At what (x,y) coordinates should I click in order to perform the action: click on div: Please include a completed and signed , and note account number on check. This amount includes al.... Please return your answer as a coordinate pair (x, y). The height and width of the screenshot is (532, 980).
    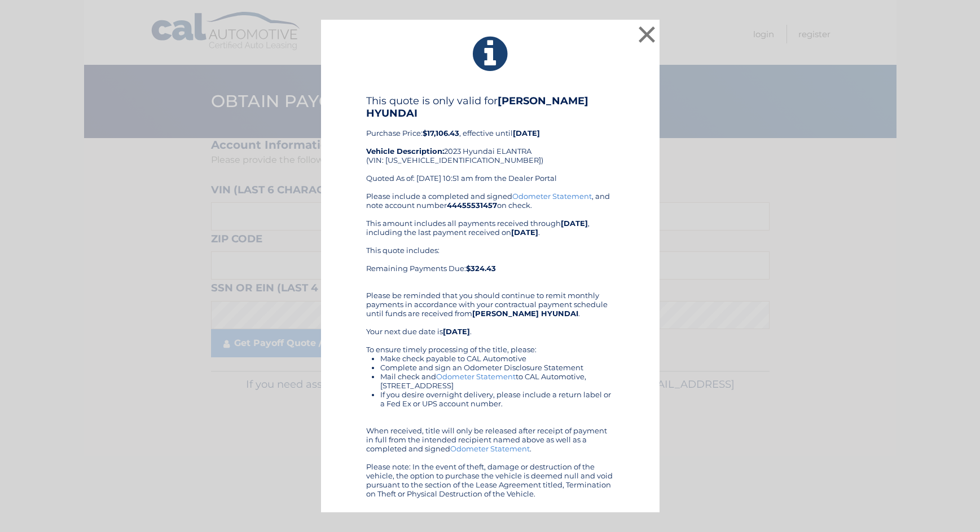
    Looking at the image, I should click on (490, 345).